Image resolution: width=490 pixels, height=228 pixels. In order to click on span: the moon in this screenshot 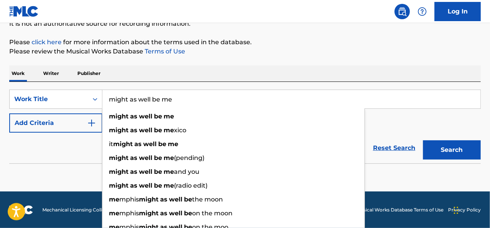, I will do `click(208, 200)`.